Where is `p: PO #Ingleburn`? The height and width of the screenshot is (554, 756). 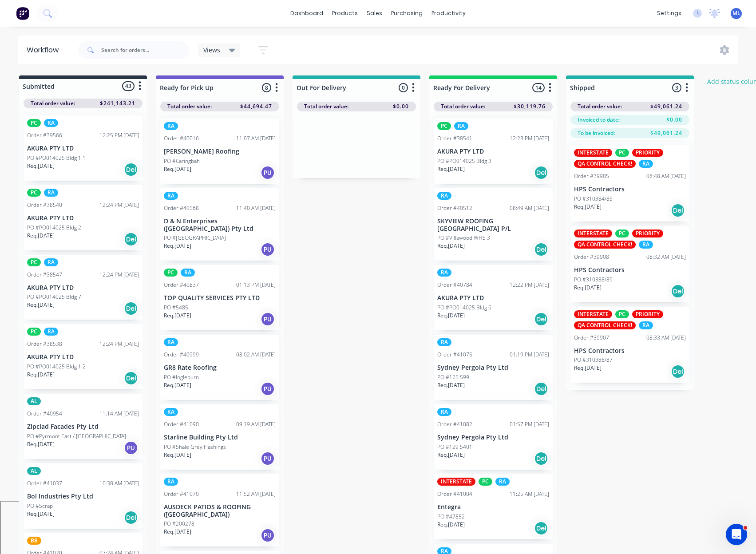 p: PO #Ingleburn is located at coordinates (181, 377).